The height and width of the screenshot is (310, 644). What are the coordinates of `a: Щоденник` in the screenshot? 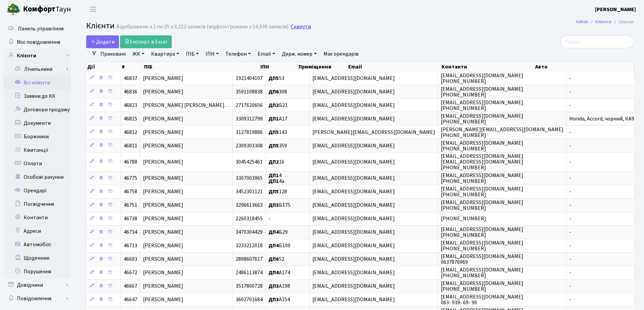 It's located at (37, 258).